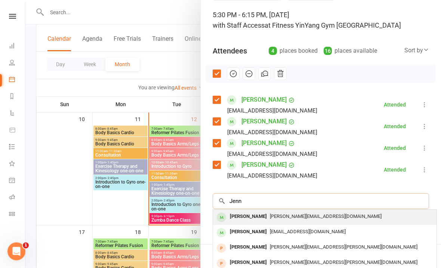 The image size is (441, 268). Describe the element at coordinates (321, 201) in the screenshot. I see `input: Search to add attendees` at that location.